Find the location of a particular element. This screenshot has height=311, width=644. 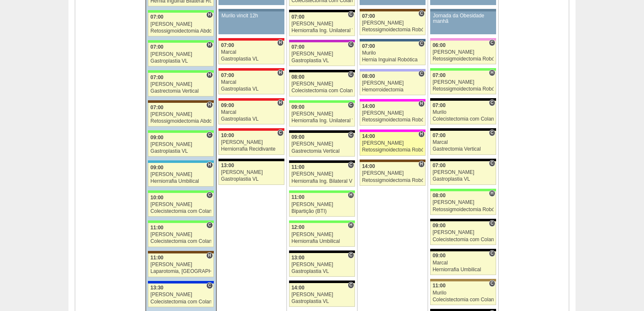

div: Marcal is located at coordinates (463, 142).